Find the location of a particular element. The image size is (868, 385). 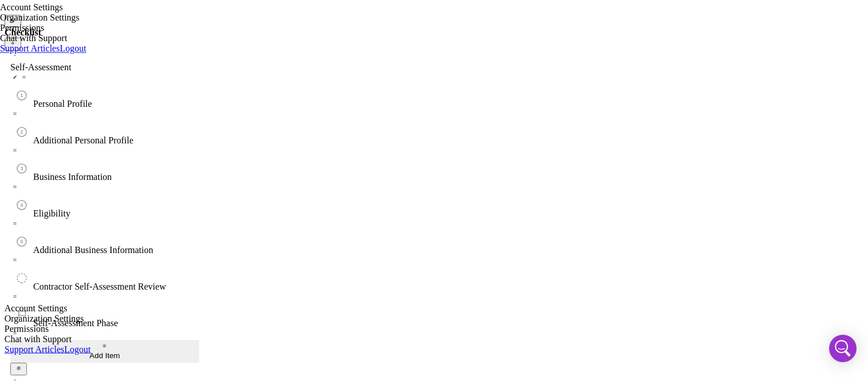

tspan: 2 is located at coordinates (22, 132).